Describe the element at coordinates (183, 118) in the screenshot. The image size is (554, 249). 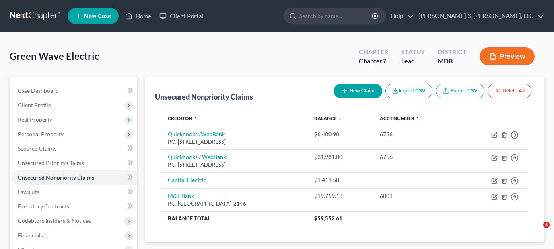
I see `a: Creditor unfold_more` at that location.